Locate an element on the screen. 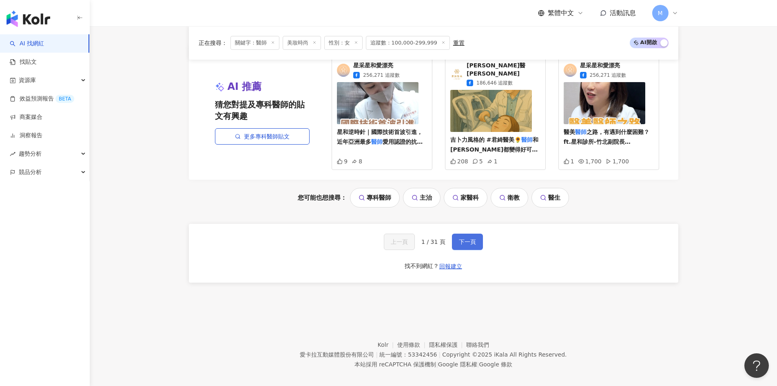  span: AI 推薦 is located at coordinates (245, 87).